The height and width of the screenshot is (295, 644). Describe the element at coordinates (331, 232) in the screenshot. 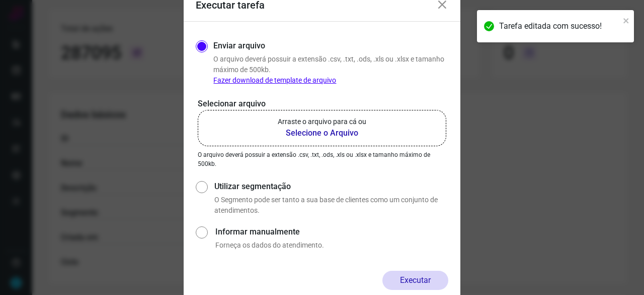

I see `label: Informar manualmente` at that location.